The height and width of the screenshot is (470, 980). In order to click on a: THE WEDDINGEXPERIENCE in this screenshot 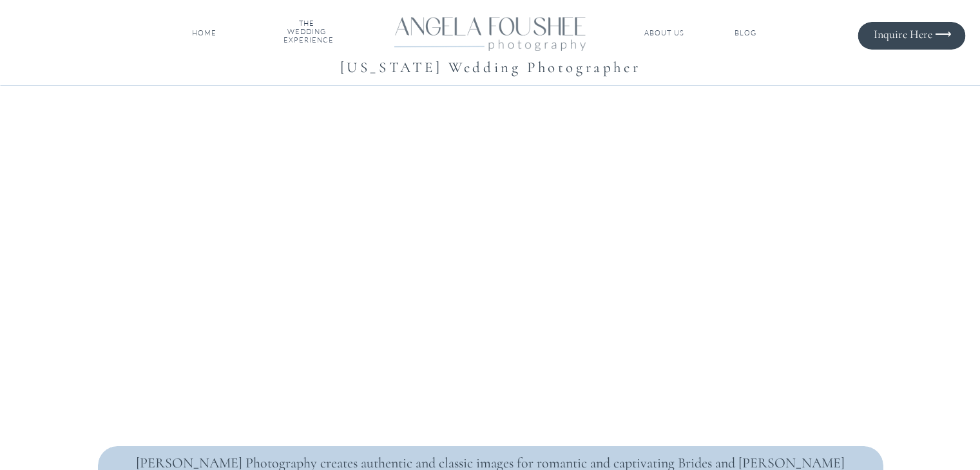, I will do `click(307, 33)`.